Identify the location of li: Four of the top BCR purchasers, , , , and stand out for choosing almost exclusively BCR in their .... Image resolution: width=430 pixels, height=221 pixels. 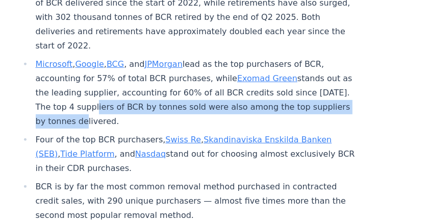
(195, 154).